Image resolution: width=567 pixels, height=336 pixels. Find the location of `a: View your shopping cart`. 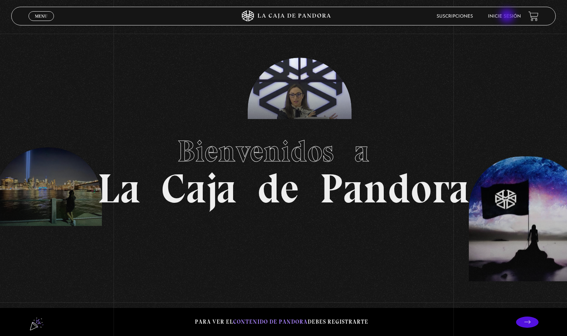

a: View your shopping cart is located at coordinates (533, 16).